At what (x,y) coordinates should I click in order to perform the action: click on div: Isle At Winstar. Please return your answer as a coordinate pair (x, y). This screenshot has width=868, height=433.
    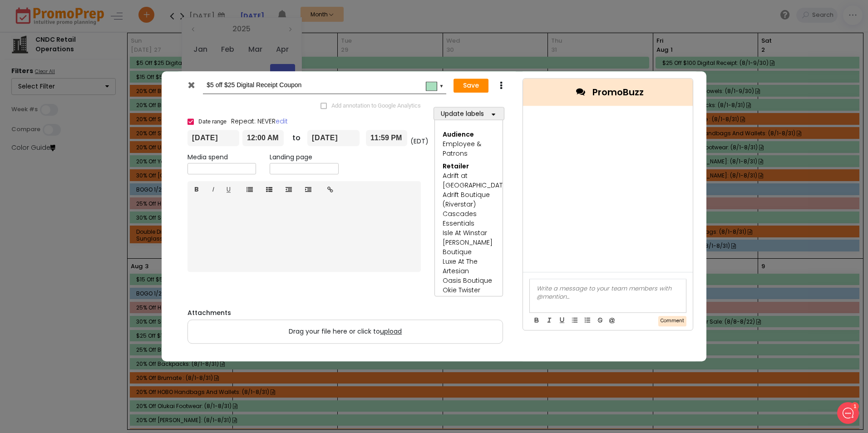
    Looking at the image, I should click on (468, 233).